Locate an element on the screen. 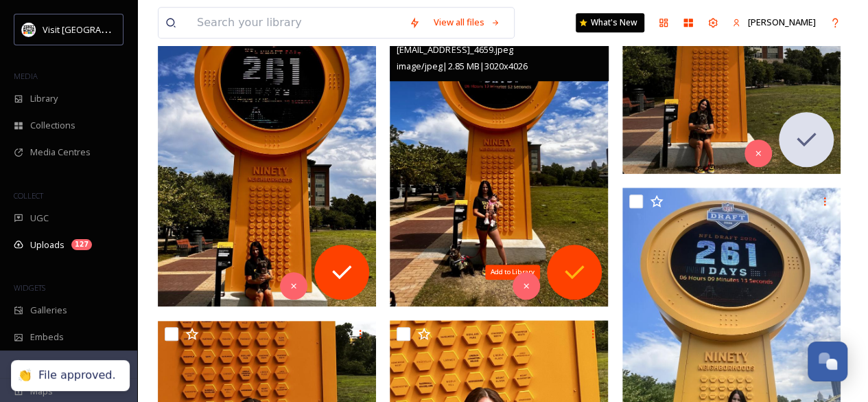 This screenshot has width=868, height=402. span: Embeds is located at coordinates (47, 336).